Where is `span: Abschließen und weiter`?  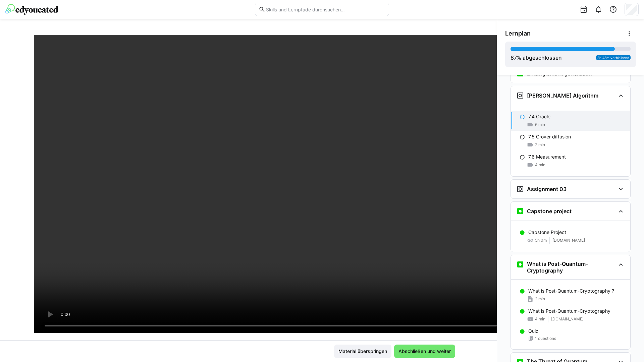 span: Abschließen und weiter is located at coordinates (425, 352).